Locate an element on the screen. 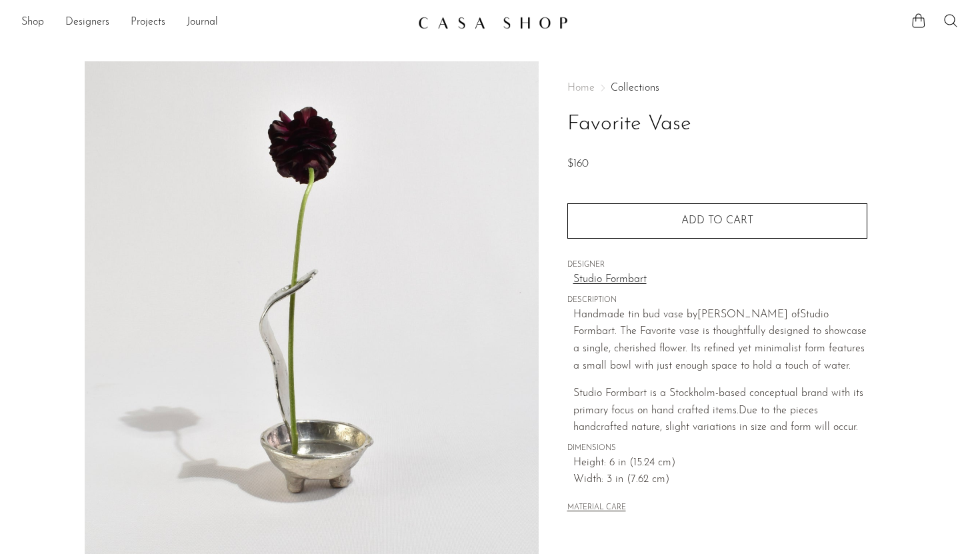 This screenshot has height=554, width=980. h1: Favorite Vase is located at coordinates (717, 124).